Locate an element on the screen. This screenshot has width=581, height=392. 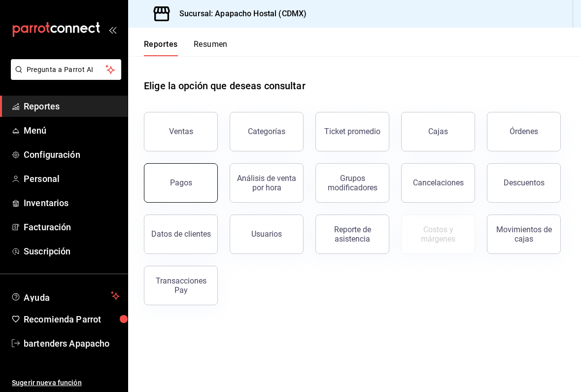
button: Análisis de venta por hora is located at coordinates (267, 183).